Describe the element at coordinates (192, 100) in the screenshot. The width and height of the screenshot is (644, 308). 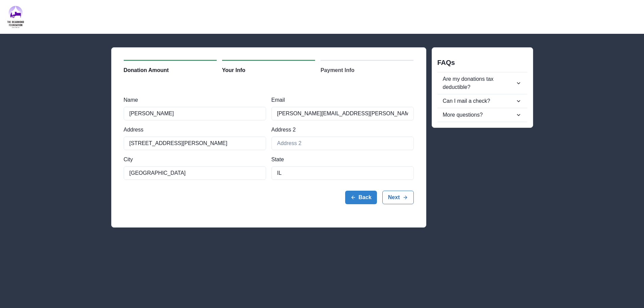
I see `label: Name` at that location.